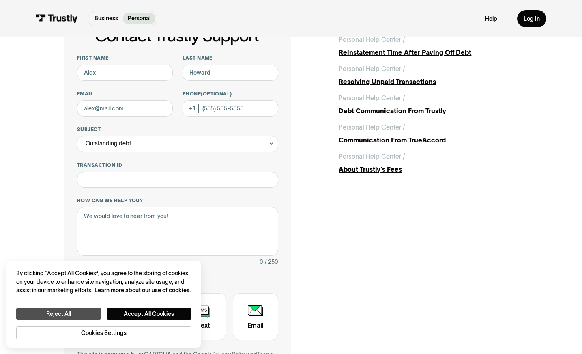 This screenshot has width=582, height=354. I want to click on a: Personal Help Center /Resolving Unpaid Transactions, so click(428, 75).